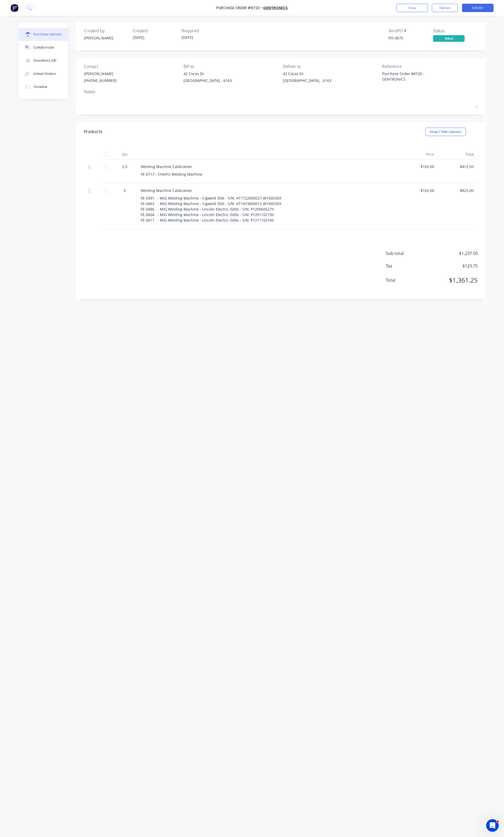 The width and height of the screenshot is (504, 837). I want to click on div: Collaborate, so click(44, 47).